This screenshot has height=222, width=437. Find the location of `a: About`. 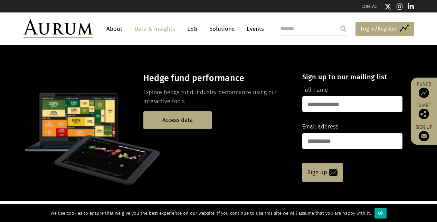

a: About is located at coordinates (114, 29).